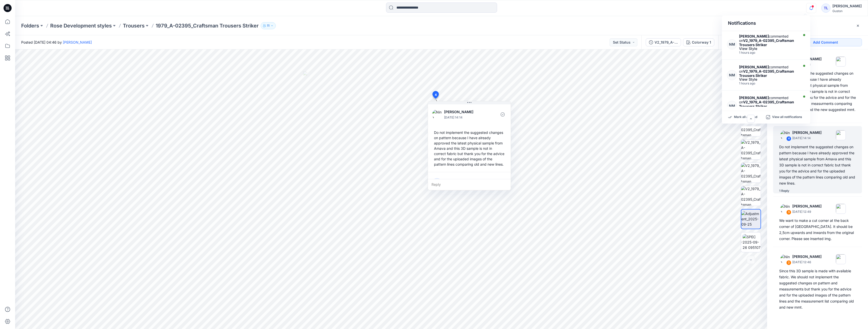 This screenshot has width=868, height=329. Describe the element at coordinates (789, 212) in the screenshot. I see `div: 3` at that location.